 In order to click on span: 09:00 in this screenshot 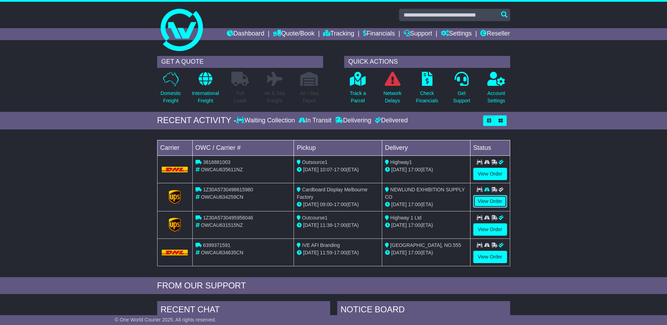, I will do `click(326, 204)`.